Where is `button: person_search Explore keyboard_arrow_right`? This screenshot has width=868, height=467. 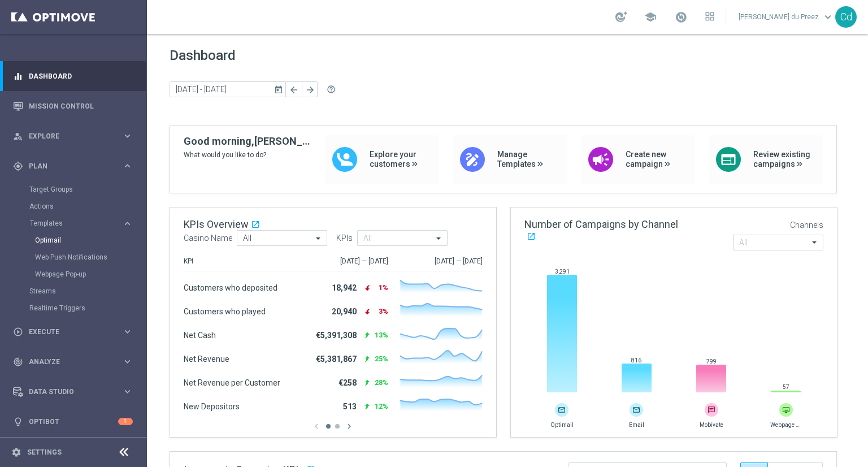 button: person_search Explore keyboard_arrow_right is located at coordinates (73, 136).